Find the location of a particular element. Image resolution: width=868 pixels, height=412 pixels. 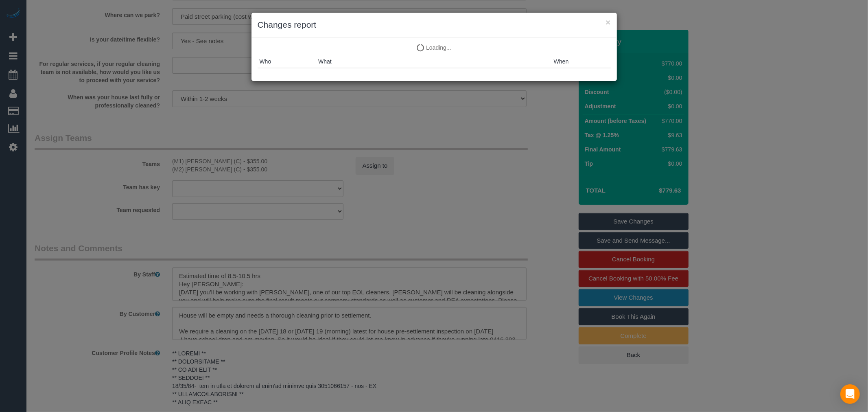

p: Loading... is located at coordinates (434, 47).